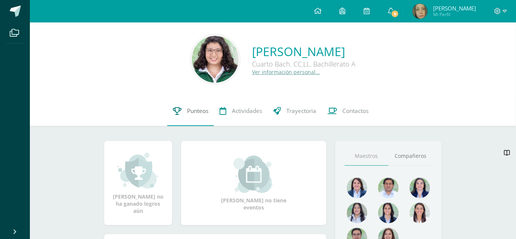 Image resolution: width=516 pixels, height=239 pixels. I want to click on a: Compañeros, so click(411, 156).